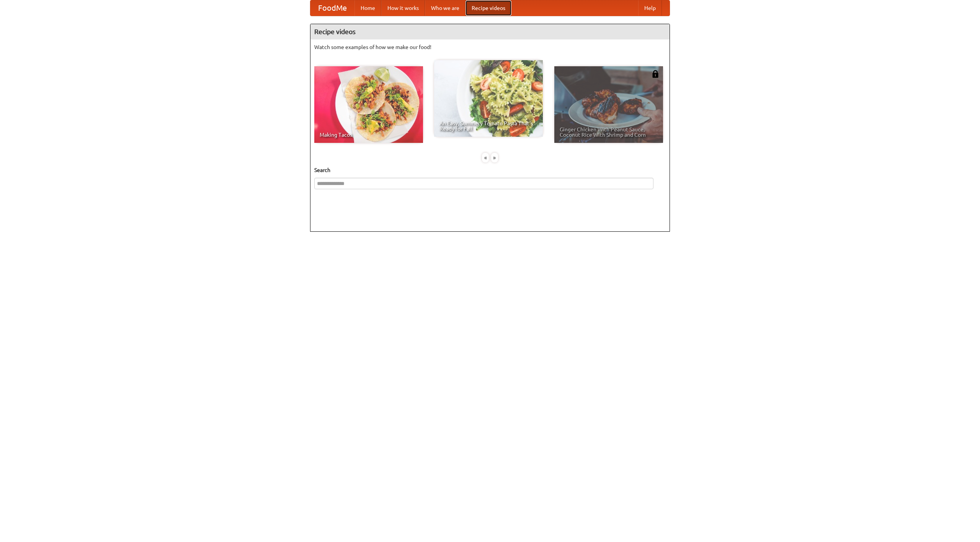 The image size is (980, 542). I want to click on span: Making Tacos, so click(369, 134).